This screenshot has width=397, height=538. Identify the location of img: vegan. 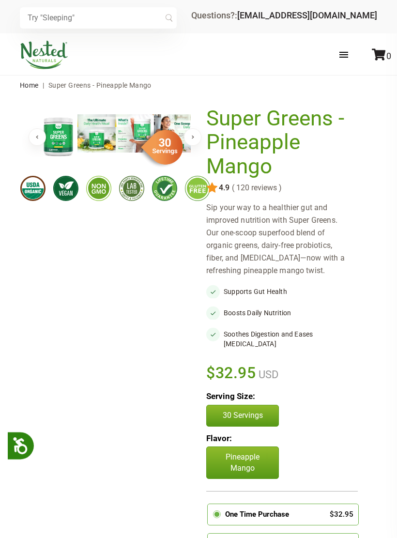
(66, 188).